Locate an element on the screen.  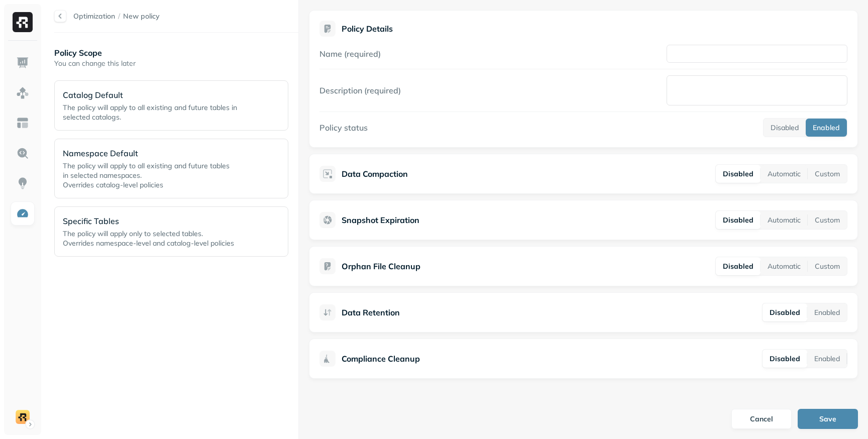
div: Namespace DefaultThe policy will apply to all existing and future tablesin selected namespaces.Ov... is located at coordinates (171, 169).